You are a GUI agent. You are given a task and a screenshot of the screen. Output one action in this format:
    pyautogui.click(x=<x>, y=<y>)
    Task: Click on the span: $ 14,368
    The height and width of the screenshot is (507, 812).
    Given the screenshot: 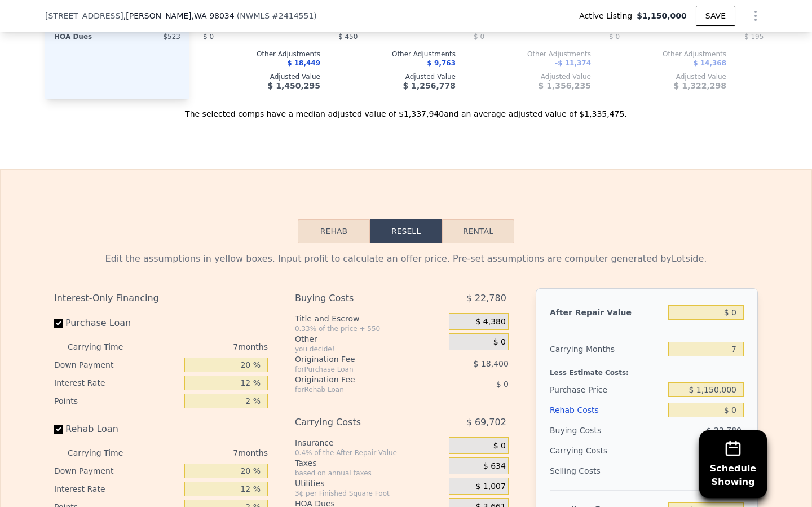 What is the action you would take?
    pyautogui.click(x=710, y=64)
    